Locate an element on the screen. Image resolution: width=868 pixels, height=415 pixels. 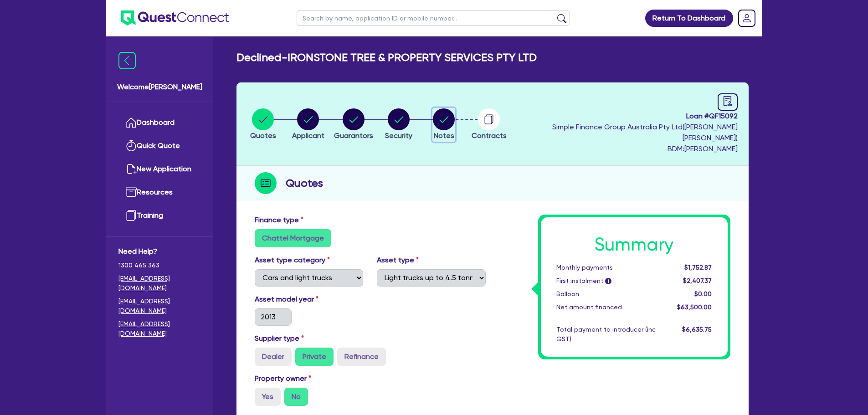
span: Loan # QF15092 is located at coordinates (626, 116).